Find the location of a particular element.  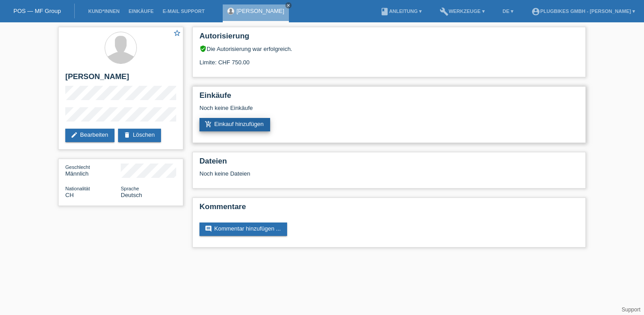

a: deleteLöschen is located at coordinates (139, 136).